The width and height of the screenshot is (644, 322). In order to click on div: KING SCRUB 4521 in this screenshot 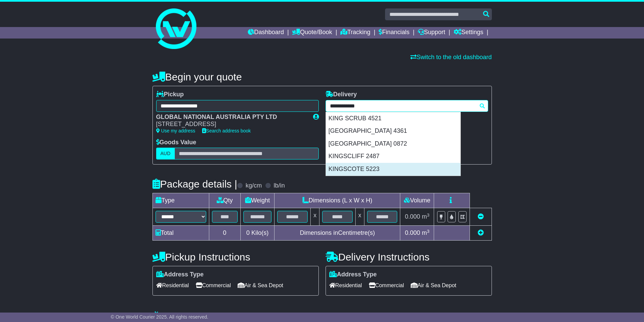, I will do `click(393, 118)`.